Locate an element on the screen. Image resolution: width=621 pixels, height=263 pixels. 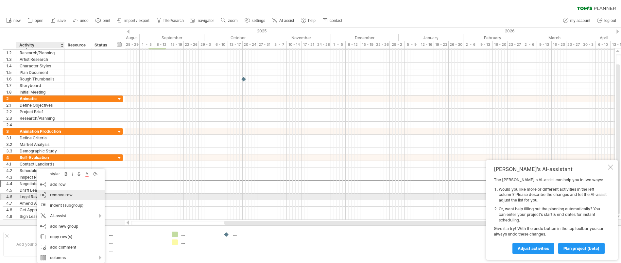
div: 12 - 16 is located at coordinates (426, 44).